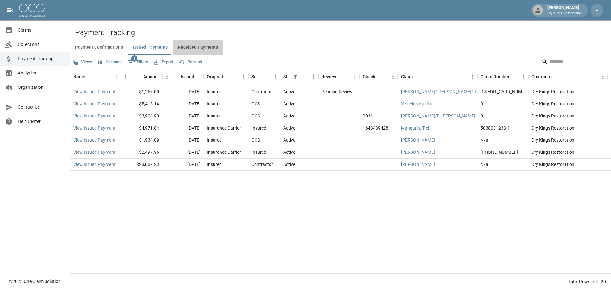 The image size is (611, 290). What do you see at coordinates (99, 47) in the screenshot?
I see `button: Payment Confirmations` at bounding box center [99, 47].